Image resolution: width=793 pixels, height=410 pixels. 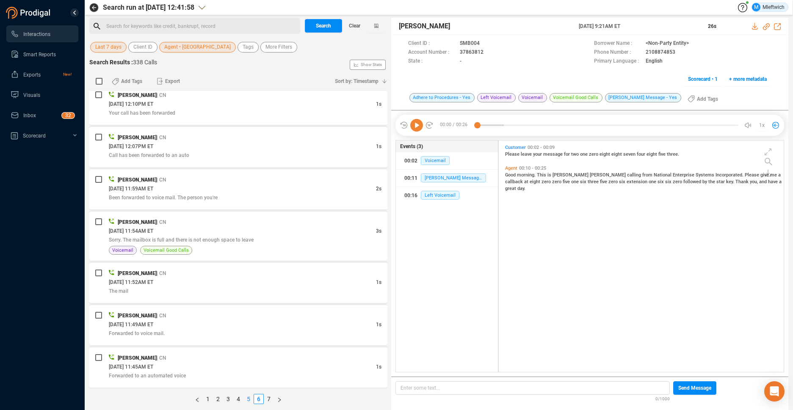 What do you see at coordinates (172, 81) in the screenshot?
I see `span: Export` at bounding box center [172, 81].